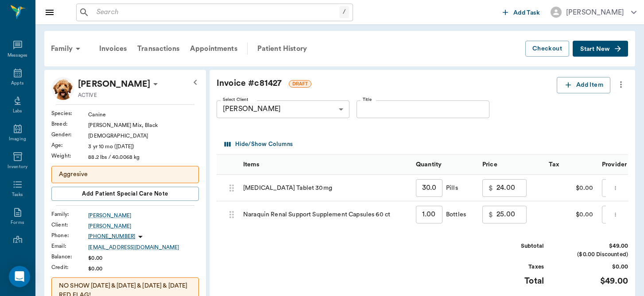 This screenshot has height=296, width=644. What do you see at coordinates (70, 145) in the screenshot?
I see `div: Age :` at bounding box center [70, 145].